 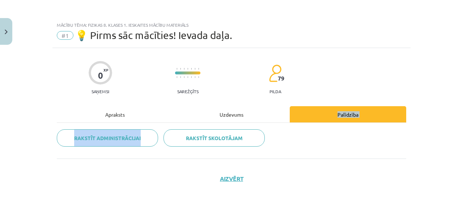 What do you see at coordinates (275, 73) in the screenshot?
I see `img: students-c634bb4e5e11cddfef0936a35e636f08e4e9abd3cc4e673bd6f9a4125e45ecb1.svg` at bounding box center [275, 73].